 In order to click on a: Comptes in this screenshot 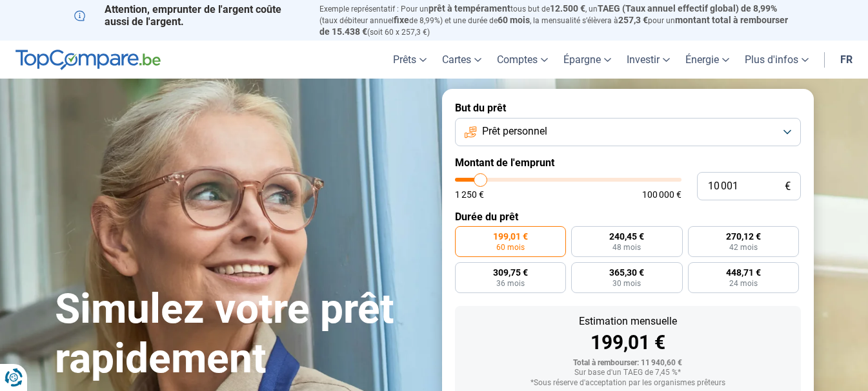, I will do `click(522, 59)`.